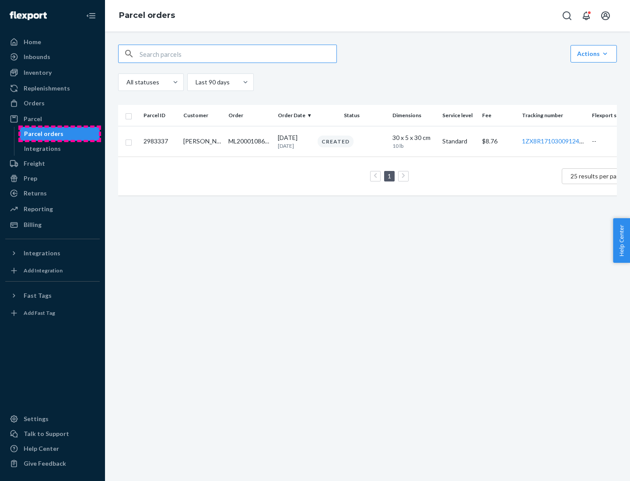 The height and width of the screenshot is (481, 630). What do you see at coordinates (47, 88) in the screenshot?
I see `div: Replenishments` at bounding box center [47, 88].